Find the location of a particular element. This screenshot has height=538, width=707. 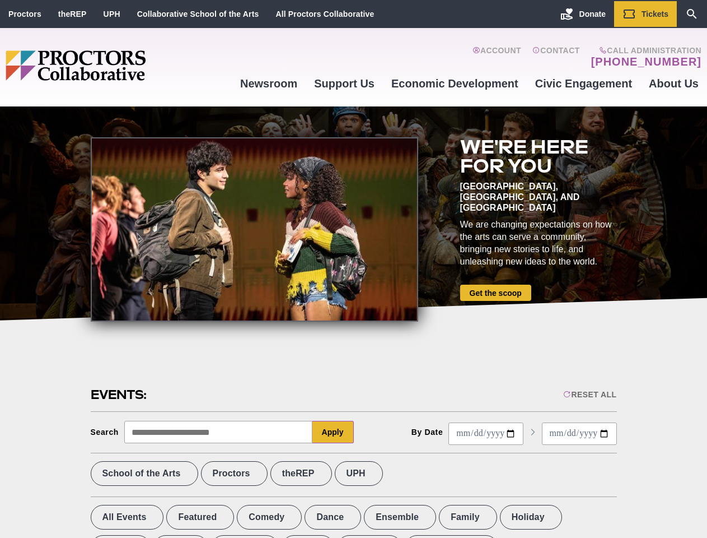

a: Search is located at coordinates (692, 14).